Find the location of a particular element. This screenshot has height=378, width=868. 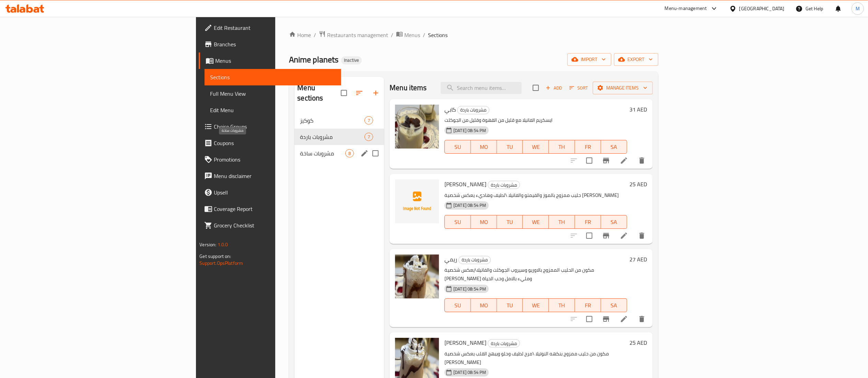

nav: breadcrumb is located at coordinates (473, 35).